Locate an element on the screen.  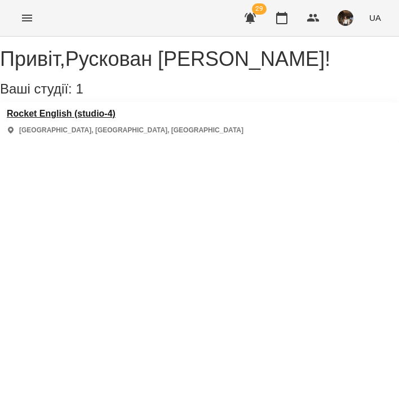
img: 4bf5e9be0fd49c8e8c79a44e76c85ede.jpeg is located at coordinates (345, 18).